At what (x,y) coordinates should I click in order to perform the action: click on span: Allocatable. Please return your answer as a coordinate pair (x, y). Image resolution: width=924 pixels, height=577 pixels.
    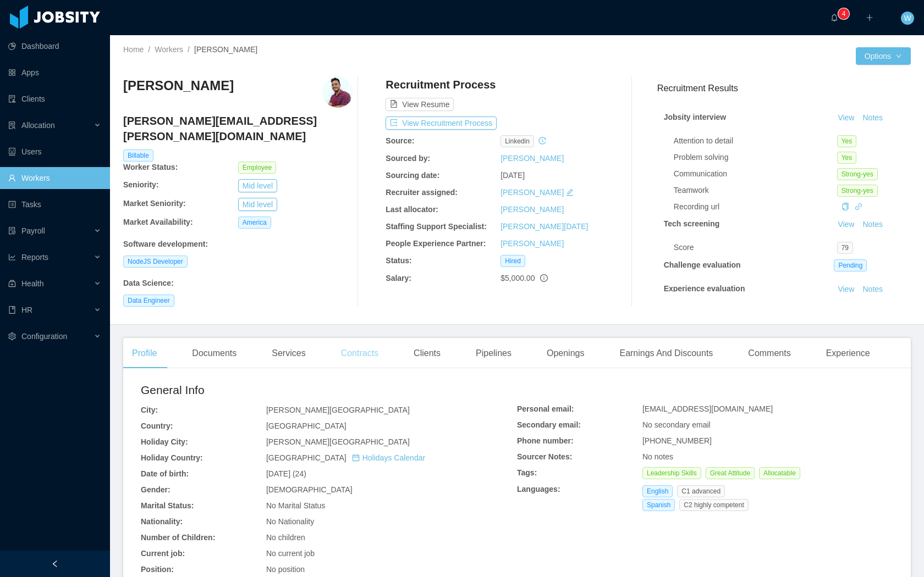
    Looking at the image, I should click on (779, 473).